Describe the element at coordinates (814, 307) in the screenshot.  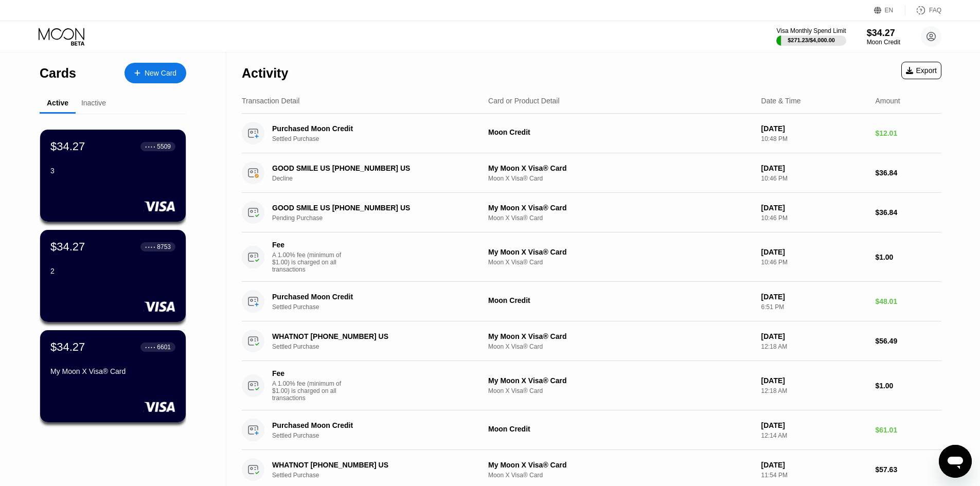
I see `div: 6:51 PM` at that location.